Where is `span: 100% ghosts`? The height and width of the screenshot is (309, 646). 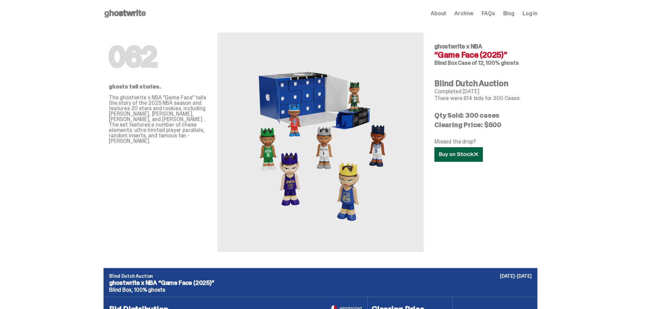 span: 100% ghosts is located at coordinates (149, 290).